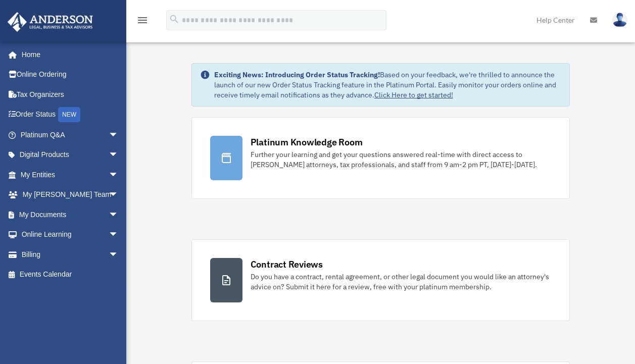 The height and width of the screenshot is (364, 635). Describe the element at coordinates (50, 21) in the screenshot. I see `img: Anderson Advisors Platinum Portal` at that location.